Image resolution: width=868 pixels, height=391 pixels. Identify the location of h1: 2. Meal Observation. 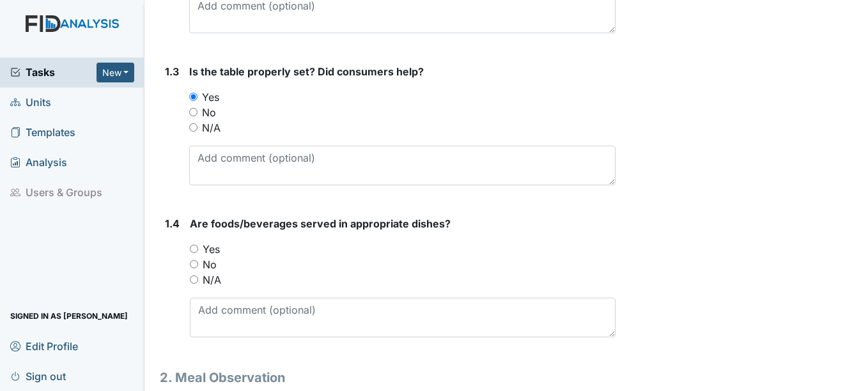
(387, 378).